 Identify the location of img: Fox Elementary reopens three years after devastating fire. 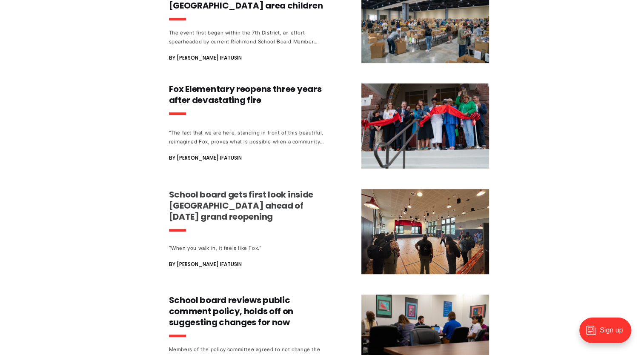
(425, 126).